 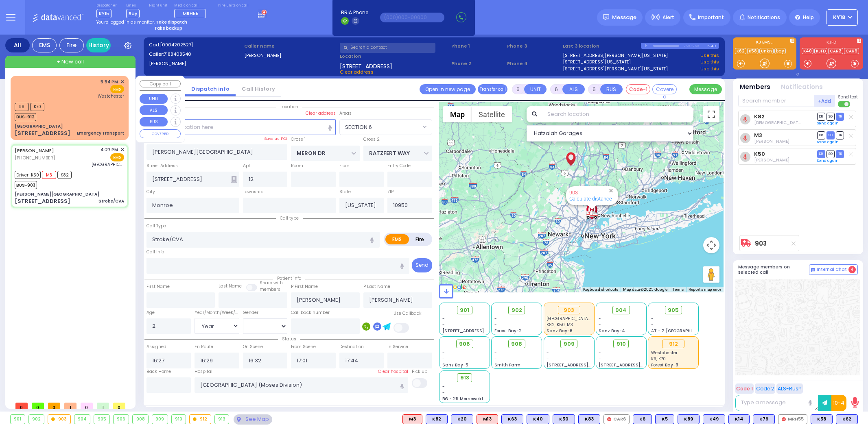 What do you see at coordinates (764, 419) in the screenshot?
I see `div: K79` at bounding box center [764, 419].